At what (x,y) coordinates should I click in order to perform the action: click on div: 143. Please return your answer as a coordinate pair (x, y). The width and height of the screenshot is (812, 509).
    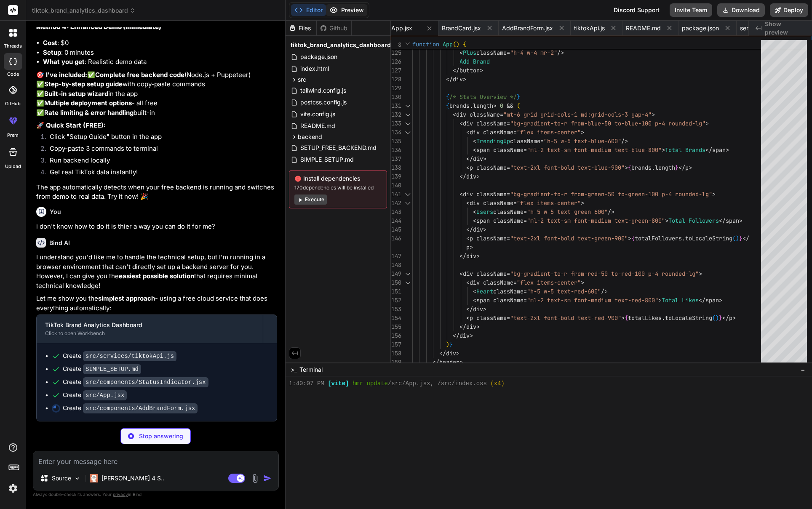
    Looking at the image, I should click on (396, 212).